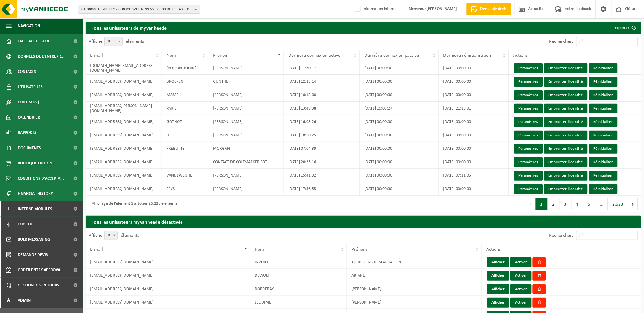  What do you see at coordinates (246, 148) in the screenshot?
I see `td: MORGAN` at bounding box center [246, 148].